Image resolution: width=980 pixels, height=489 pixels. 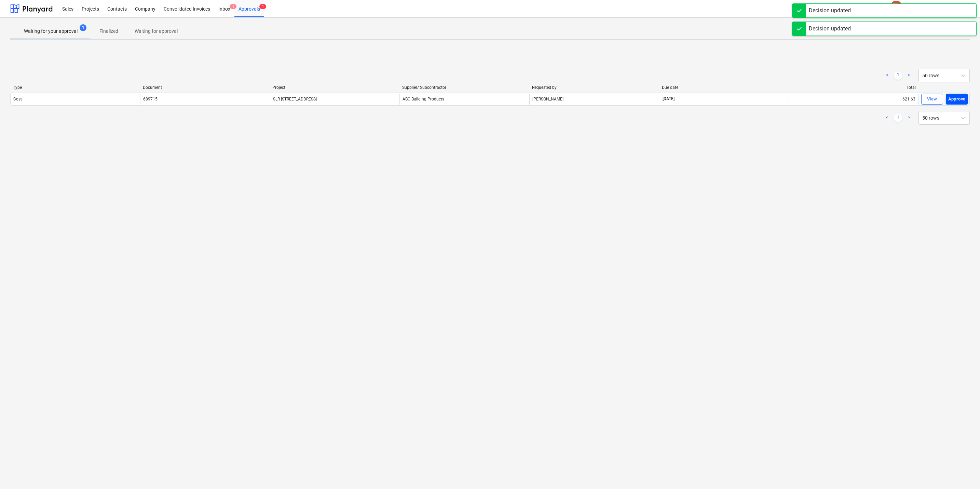 I want to click on div: Document, so click(x=205, y=87).